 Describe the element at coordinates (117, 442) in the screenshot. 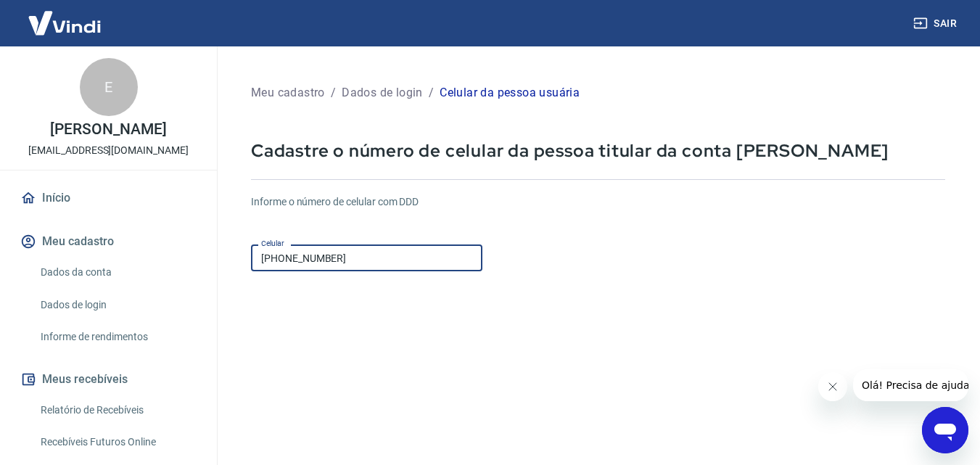

I see `a: Recebíveis Futuros Online` at that location.